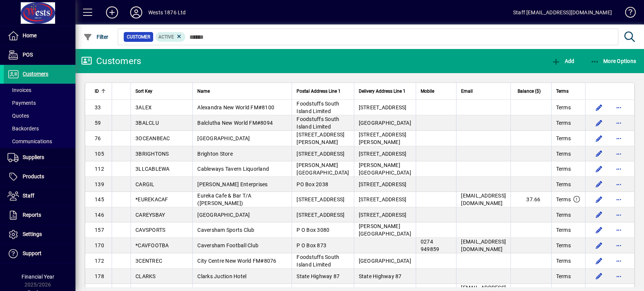 This screenshot has height=291, width=644. I want to click on div: Balance ($), so click(531, 91).